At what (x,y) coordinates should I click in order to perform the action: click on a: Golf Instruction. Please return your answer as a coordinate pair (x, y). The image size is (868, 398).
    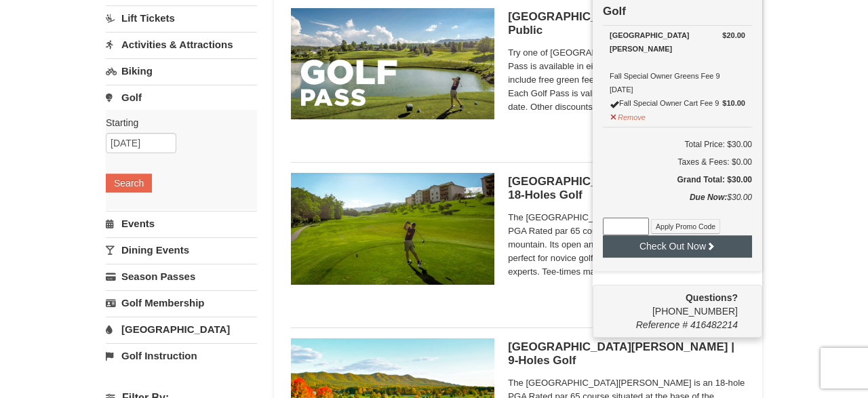
    Looking at the image, I should click on (181, 355).